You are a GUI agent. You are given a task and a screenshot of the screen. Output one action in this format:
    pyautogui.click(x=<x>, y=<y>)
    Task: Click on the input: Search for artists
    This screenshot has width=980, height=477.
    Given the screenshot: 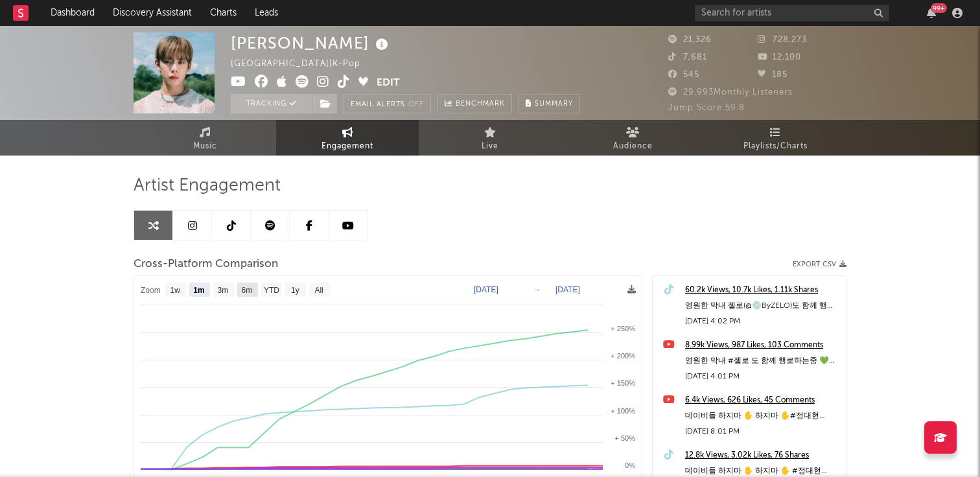 What is the action you would take?
    pyautogui.click(x=791, y=13)
    